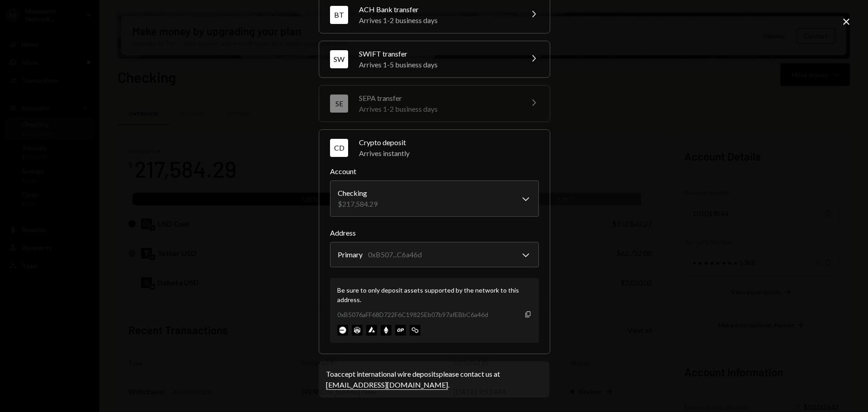 The width and height of the screenshot is (868, 412). I want to click on div: 0xB5076aFF68D722F6C19825Eb07b97afEBbC6a46d, so click(412, 314).